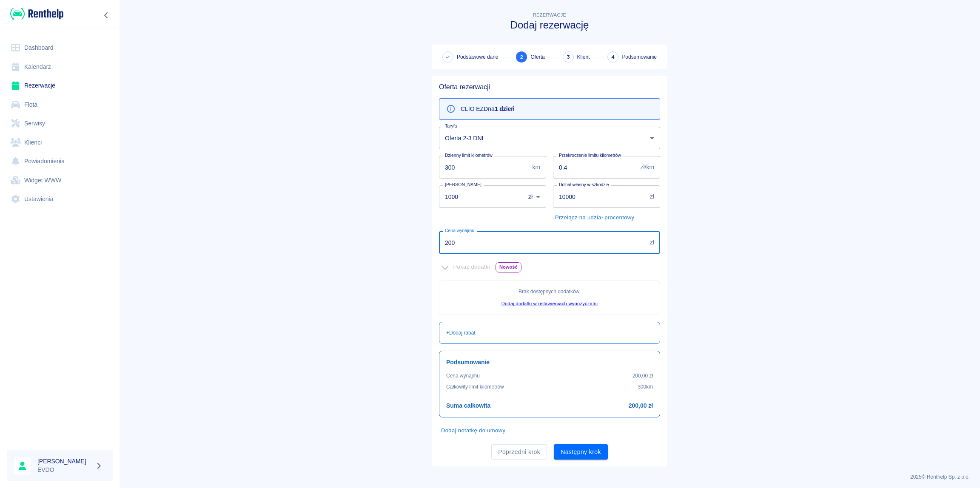 This screenshot has width=980, height=488. I want to click on a: Ustawienia, so click(60, 199).